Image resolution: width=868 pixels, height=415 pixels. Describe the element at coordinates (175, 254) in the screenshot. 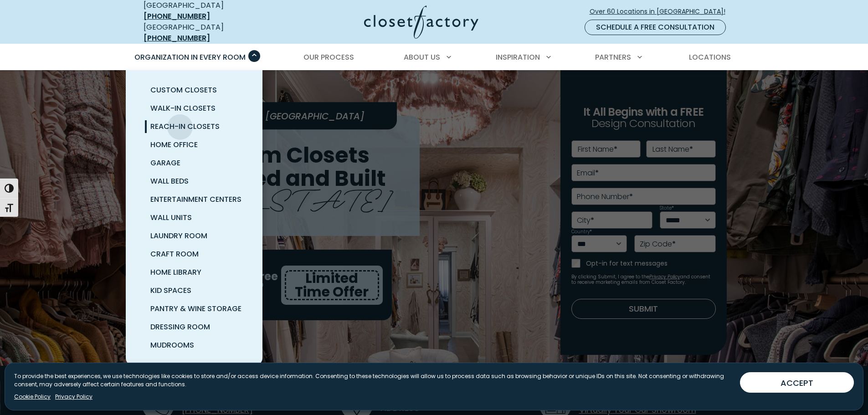

I see `span: Craft Room` at that location.